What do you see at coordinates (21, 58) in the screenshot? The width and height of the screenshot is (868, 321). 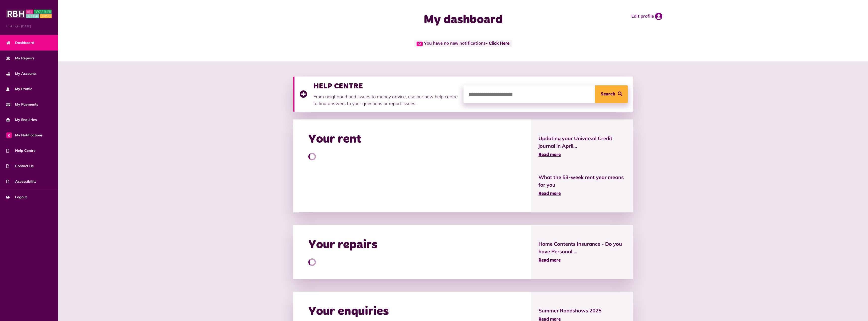 I see `span: My Repairs` at bounding box center [21, 58].